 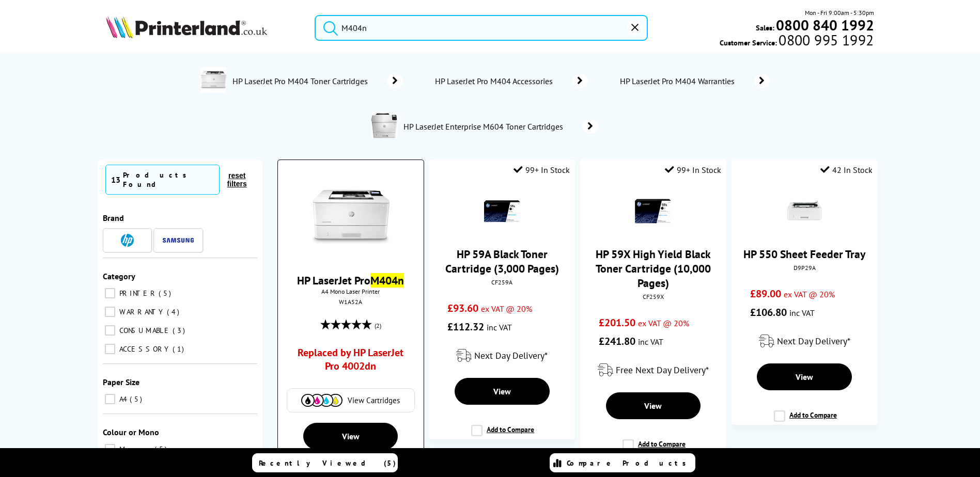 I want to click on a: 0800 840 1992, so click(x=824, y=24).